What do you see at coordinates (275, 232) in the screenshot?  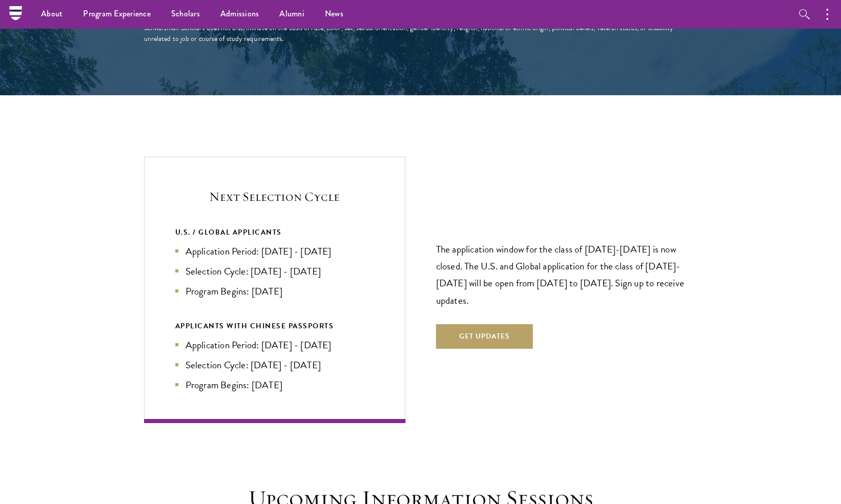 I see `div: U.S. / GLOBAL APPLICANTS` at bounding box center [275, 232].